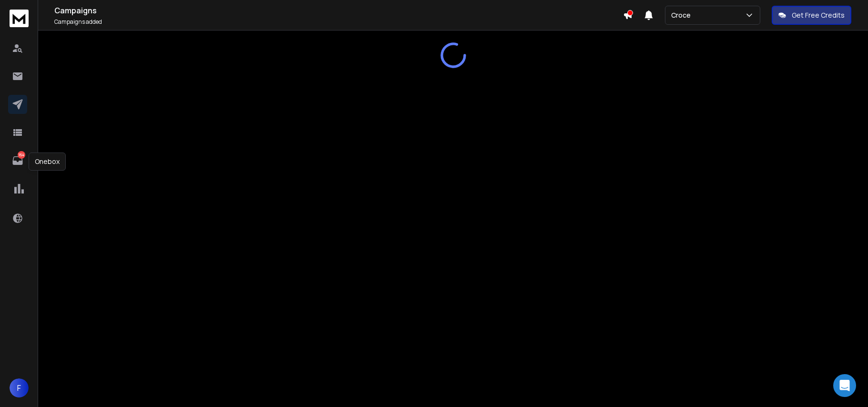 This screenshot has height=407, width=868. What do you see at coordinates (19, 18) in the screenshot?
I see `img: logo` at bounding box center [19, 18].